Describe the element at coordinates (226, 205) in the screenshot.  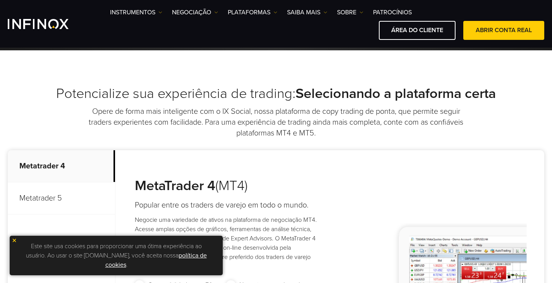
I see `h4: Popular entre os traders de varejo em todo o mundo.` at that location.